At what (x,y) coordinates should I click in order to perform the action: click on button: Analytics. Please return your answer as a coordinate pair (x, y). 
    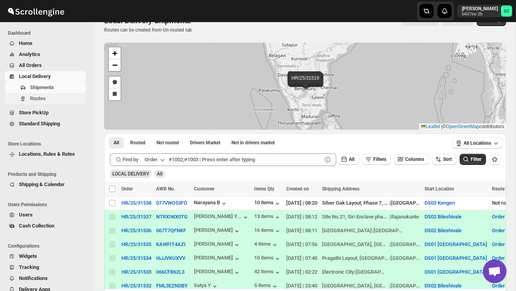
    Looking at the image, I should click on (45, 54).